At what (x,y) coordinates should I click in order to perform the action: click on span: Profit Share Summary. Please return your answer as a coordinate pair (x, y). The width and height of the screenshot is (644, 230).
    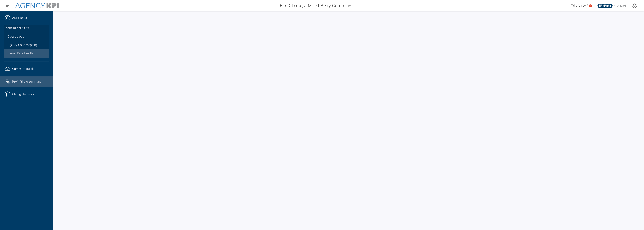
    Looking at the image, I should click on (27, 82).